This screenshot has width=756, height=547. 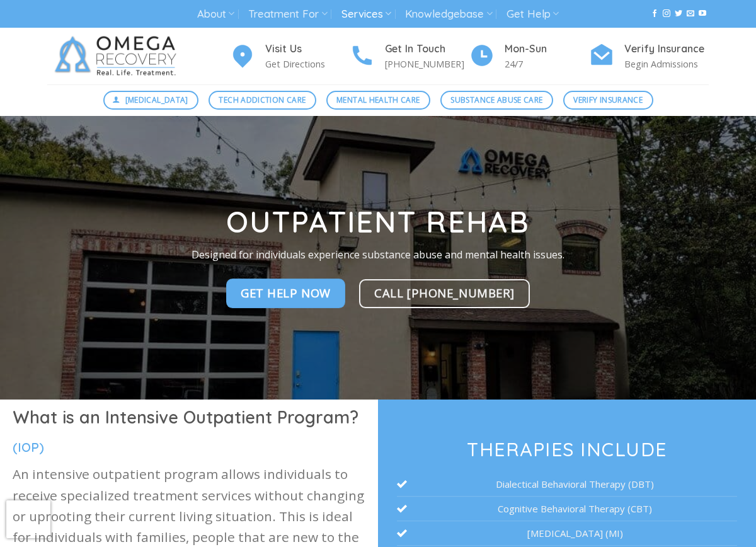 What do you see at coordinates (547, 63) in the screenshot?
I see `p: 24/7` at bounding box center [547, 63].